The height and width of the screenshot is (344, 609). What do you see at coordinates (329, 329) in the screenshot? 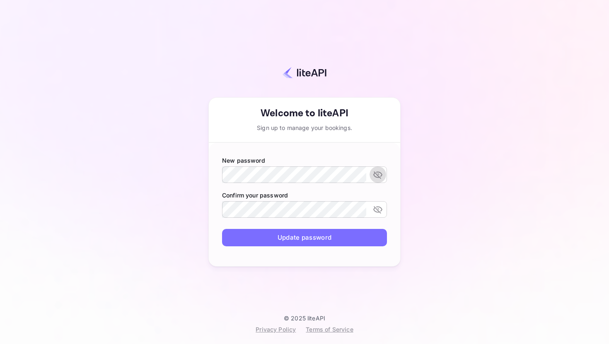
I see `div: Terms of Service` at bounding box center [329, 329].